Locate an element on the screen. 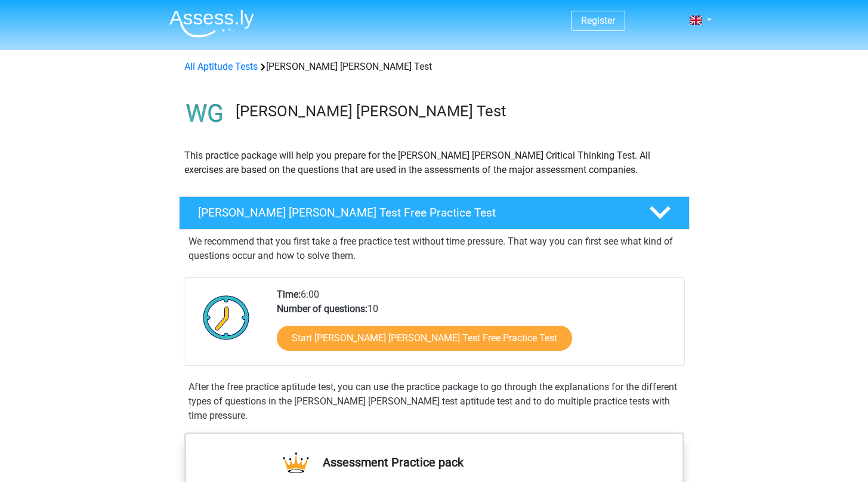 The height and width of the screenshot is (482, 868). p: We recommend that you first take a free practice test without time pressure. That way you can fir... is located at coordinates (434, 248).